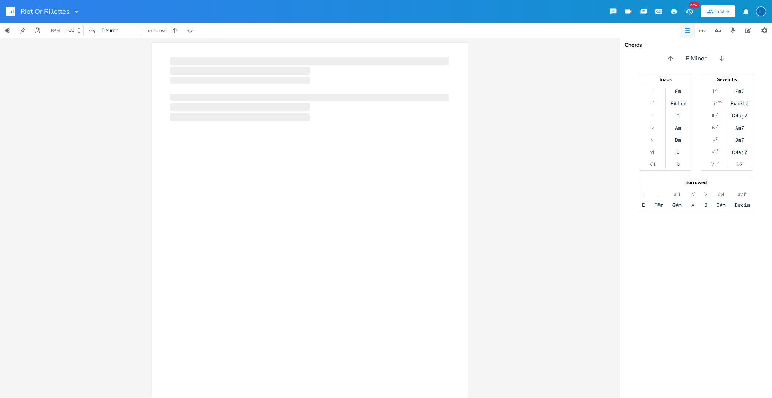  What do you see at coordinates (696, 183) in the screenshot?
I see `div: Borrowed` at bounding box center [696, 183].